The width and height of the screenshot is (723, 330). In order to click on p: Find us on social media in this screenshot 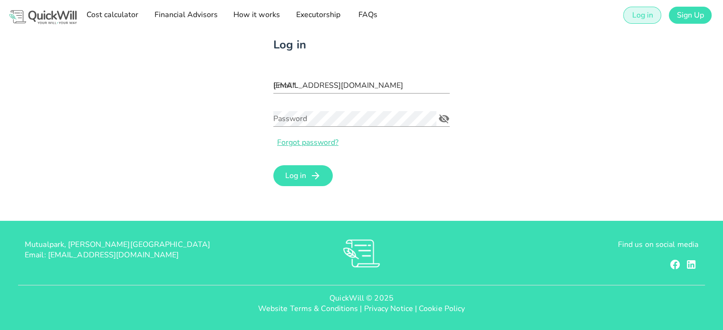, I will do `click(586, 245)`.